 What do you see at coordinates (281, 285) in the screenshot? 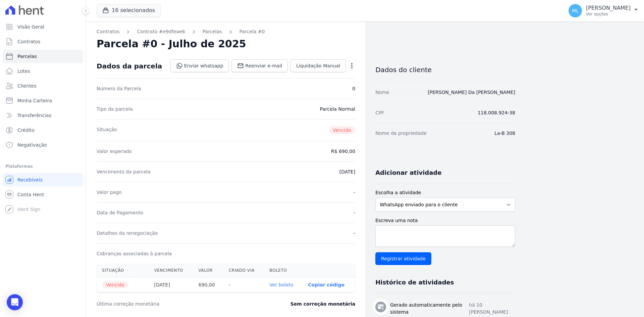
I see `a: Ver boleto` at bounding box center [281, 285].